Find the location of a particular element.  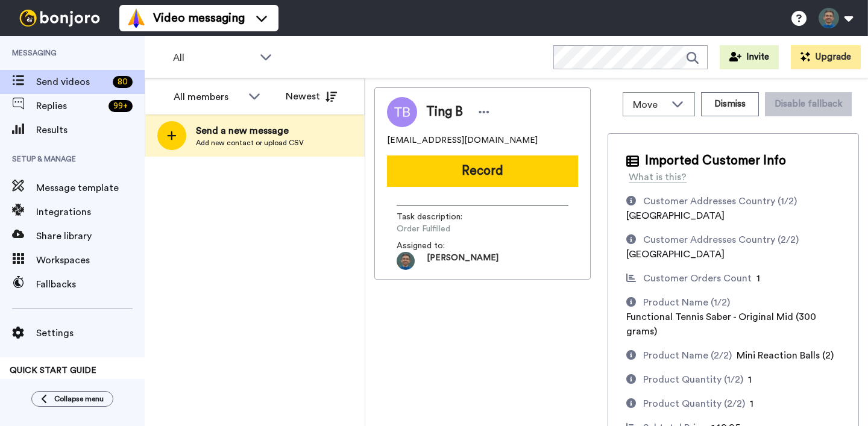

button: Upgrade is located at coordinates (826, 58).